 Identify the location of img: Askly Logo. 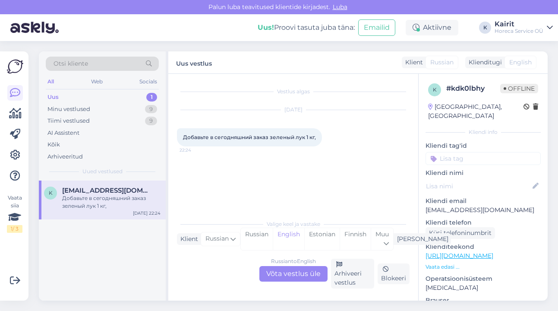
(15, 66).